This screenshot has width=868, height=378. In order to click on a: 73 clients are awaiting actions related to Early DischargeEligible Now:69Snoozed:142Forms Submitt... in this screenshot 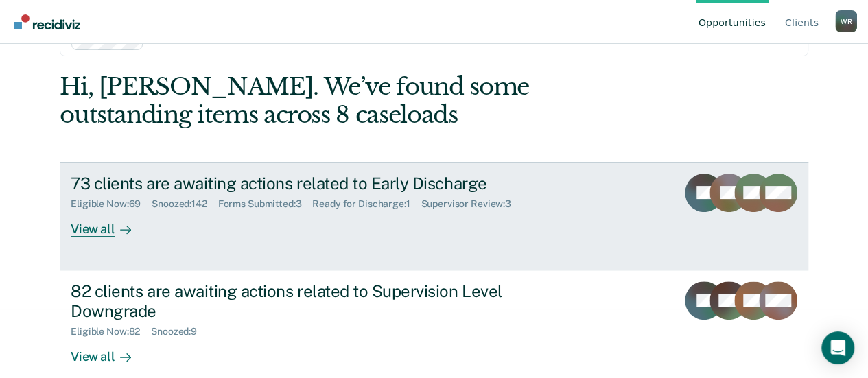, I will do `click(433, 216)`.